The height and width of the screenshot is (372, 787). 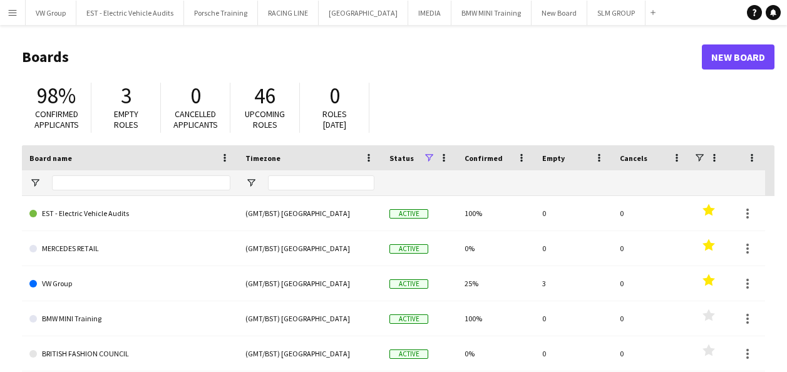 I want to click on span: Cancelled applicants, so click(x=195, y=119).